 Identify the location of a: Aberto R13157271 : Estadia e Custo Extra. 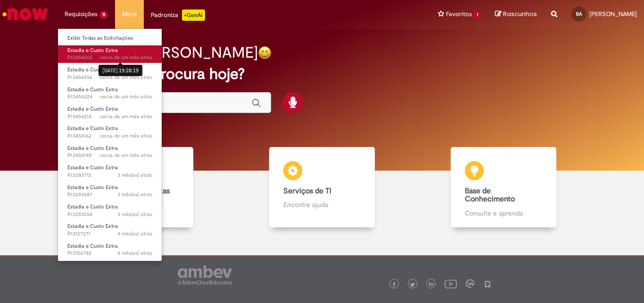
(110, 230).